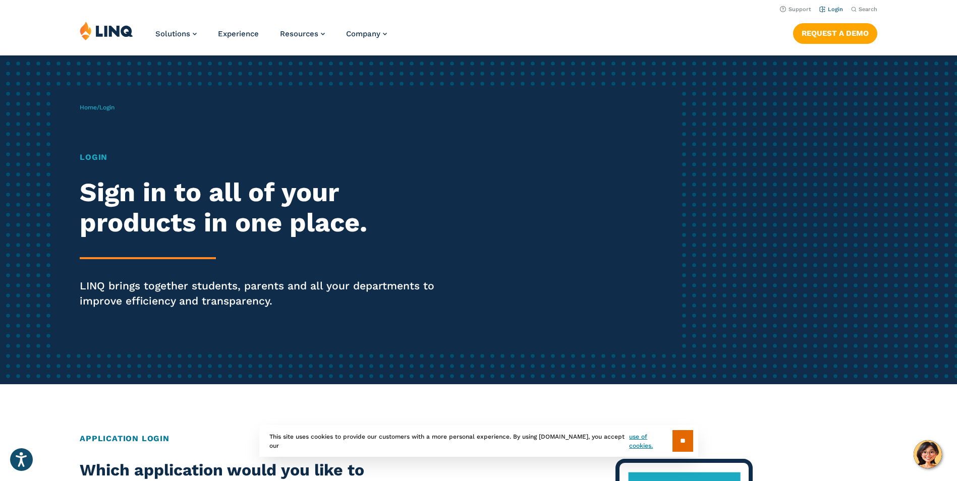 The width and height of the screenshot is (957, 481). I want to click on a: Experience, so click(238, 34).